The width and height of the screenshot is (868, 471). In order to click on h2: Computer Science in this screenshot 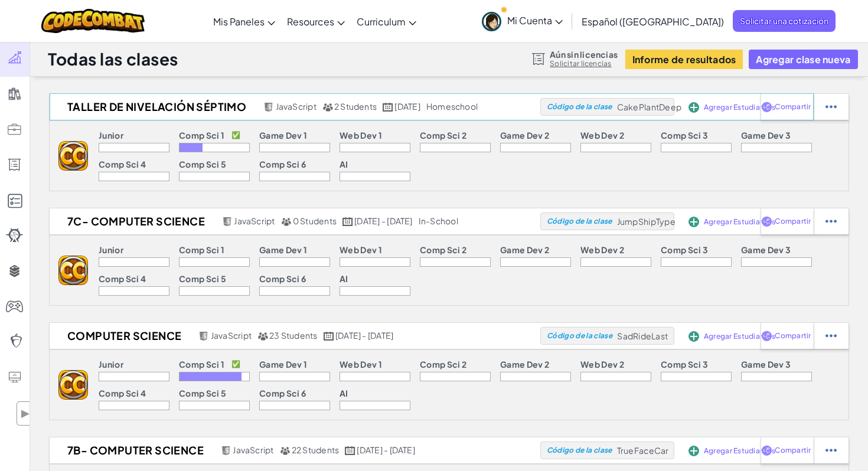, I will do `click(122, 336)`.